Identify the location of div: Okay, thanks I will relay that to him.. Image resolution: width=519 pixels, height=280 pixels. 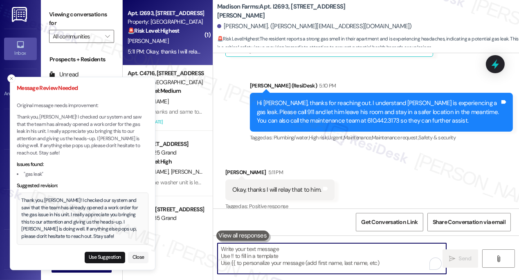
(277, 190).